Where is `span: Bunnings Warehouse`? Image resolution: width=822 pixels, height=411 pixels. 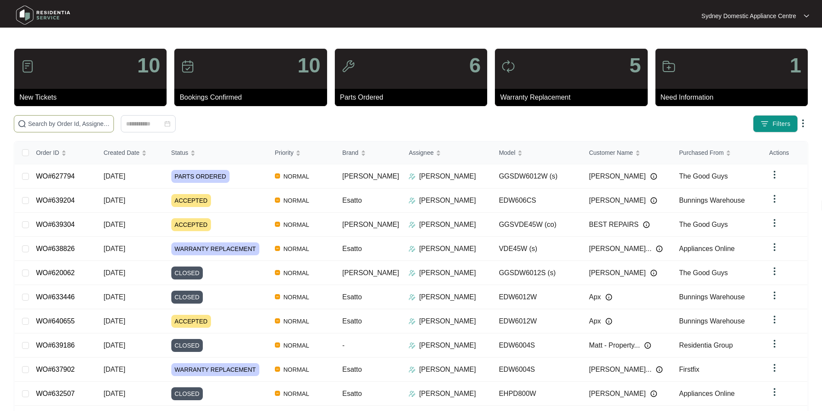 span: Bunnings Warehouse is located at coordinates (712, 297).